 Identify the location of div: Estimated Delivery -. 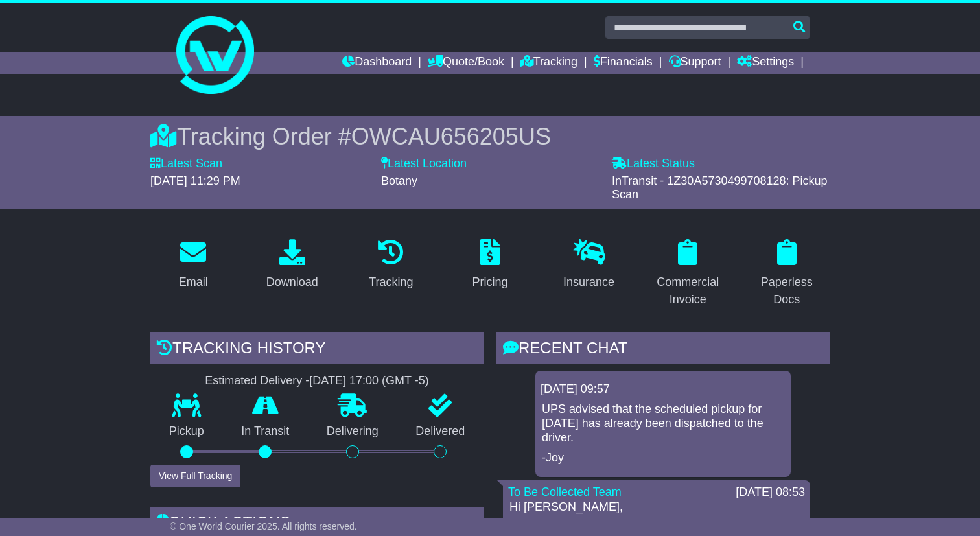
(317, 381).